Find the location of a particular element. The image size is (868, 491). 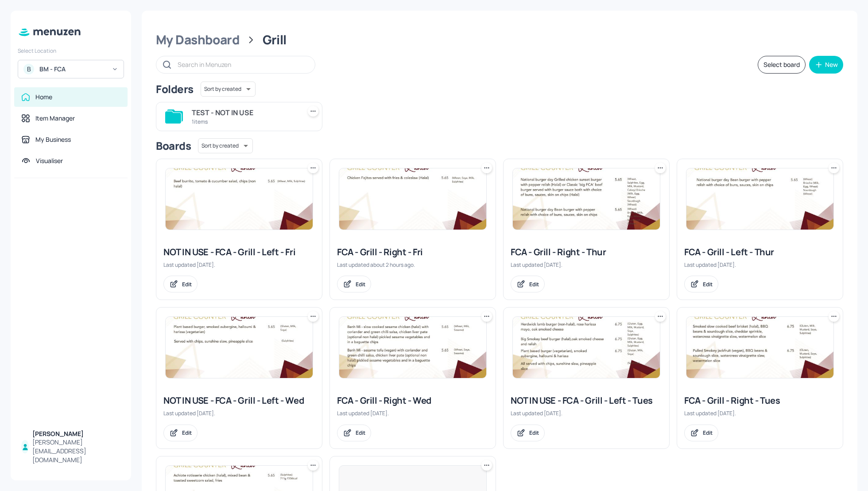

div: NOT IN USE - FCA - Grill - Left - Tues is located at coordinates (587, 401).